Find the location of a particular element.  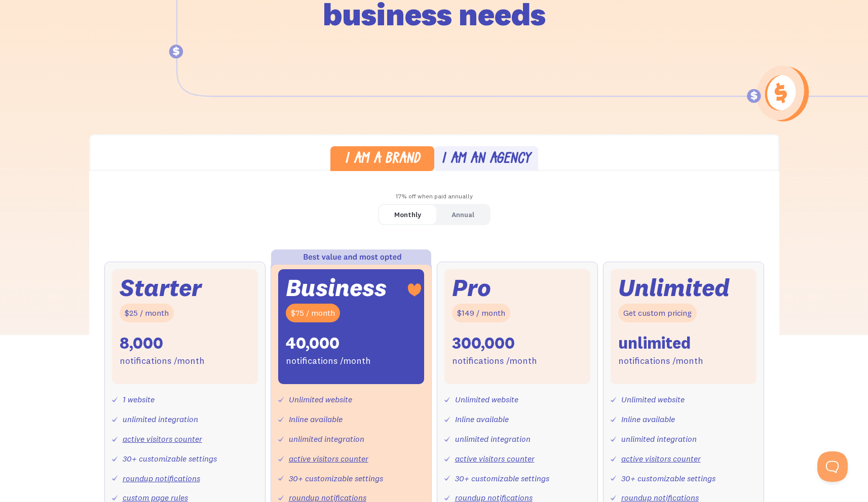

div: I am an agency is located at coordinates (486, 160).